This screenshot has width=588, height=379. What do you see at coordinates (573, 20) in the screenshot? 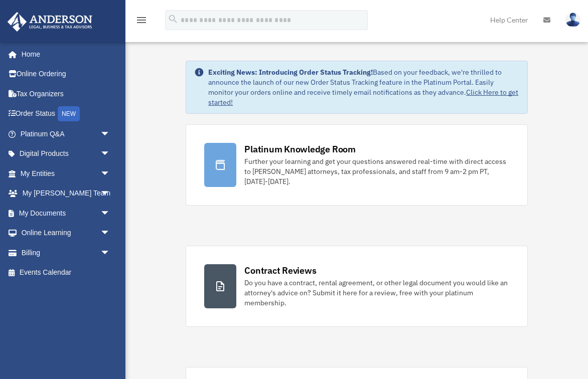
I see `img: User Pic` at bounding box center [573, 20].